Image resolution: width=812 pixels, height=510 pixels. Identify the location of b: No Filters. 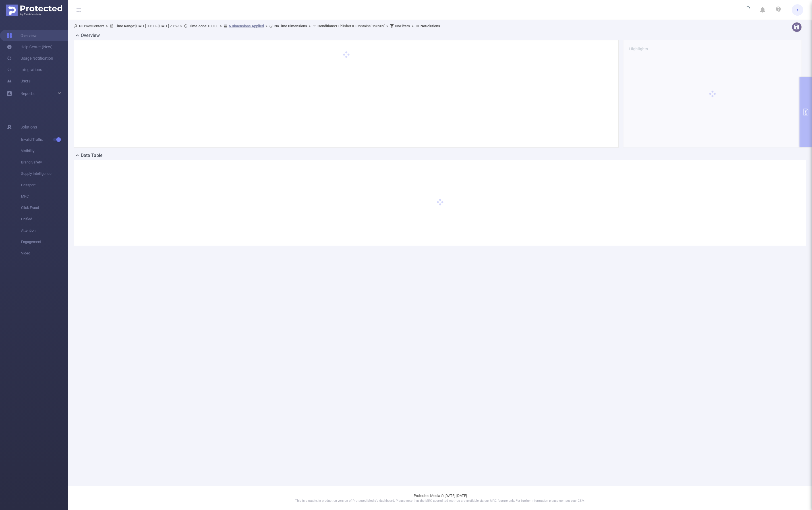
(402, 26).